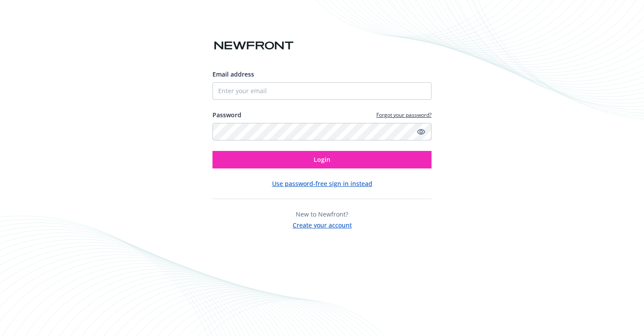 The image size is (644, 336). I want to click on img: Newfront logo, so click(254, 46).